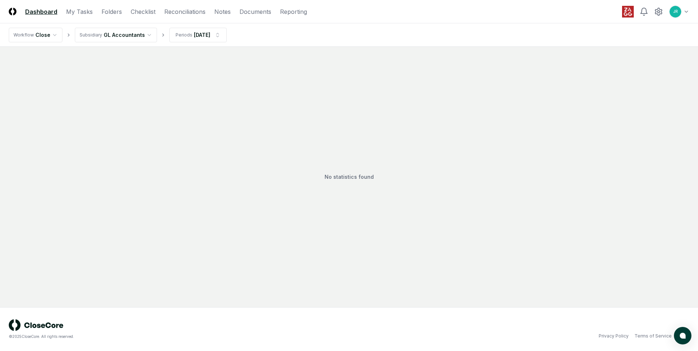  What do you see at coordinates (628, 12) in the screenshot?
I see `img: ZAGG logo` at bounding box center [628, 12].